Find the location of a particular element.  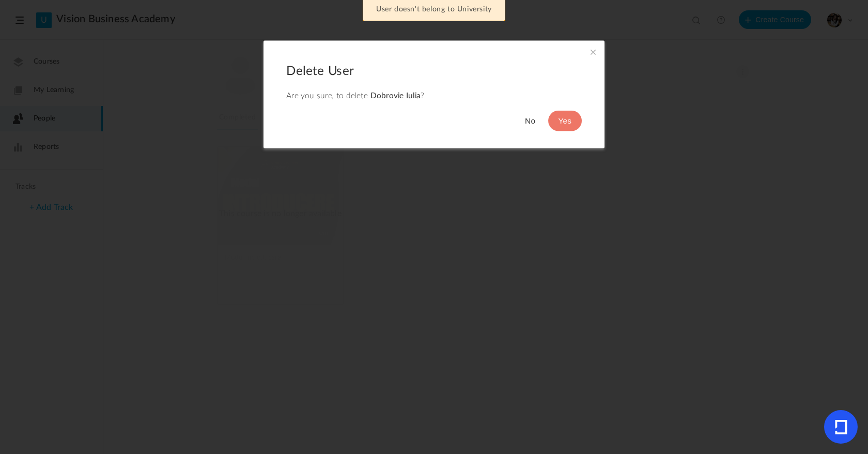

span: Dobrovie Iulia is located at coordinates (396, 95).